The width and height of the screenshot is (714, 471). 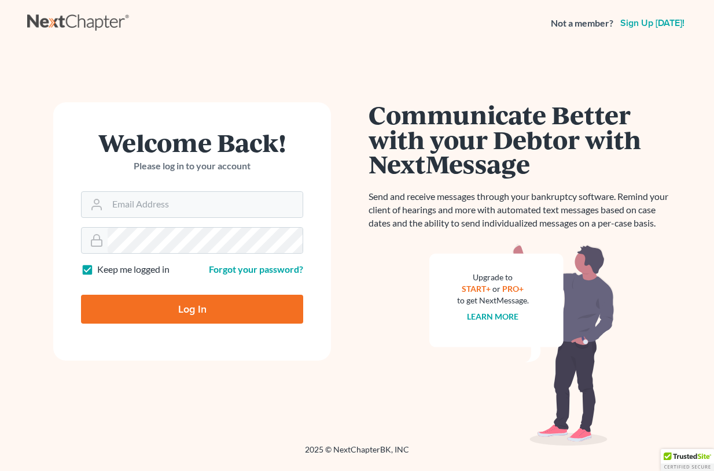 What do you see at coordinates (522, 210) in the screenshot?
I see `p: Send and receive messages through your bankruptcy software. Remind your client of hearings and mo...` at bounding box center [522, 210].